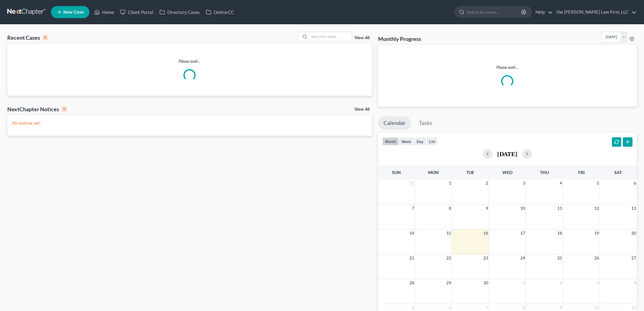 Image resolution: width=644 pixels, height=311 pixels. What do you see at coordinates (180, 13) in the screenshot?
I see `a: Directory Cases` at bounding box center [180, 13].